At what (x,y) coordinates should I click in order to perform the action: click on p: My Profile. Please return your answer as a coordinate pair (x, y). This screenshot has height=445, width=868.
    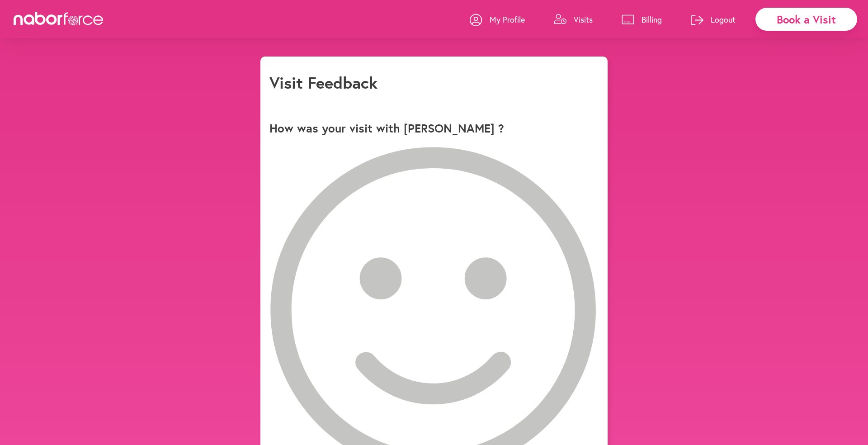
    Looking at the image, I should click on (507, 19).